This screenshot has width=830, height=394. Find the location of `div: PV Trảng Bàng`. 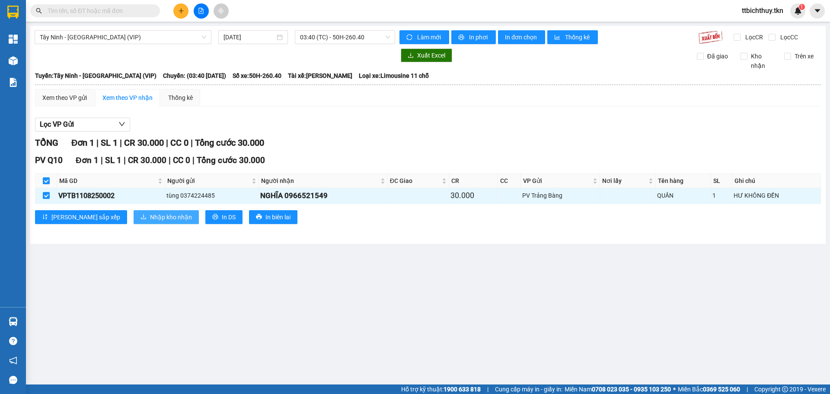

div: PV Trảng Bàng is located at coordinates (560, 195).